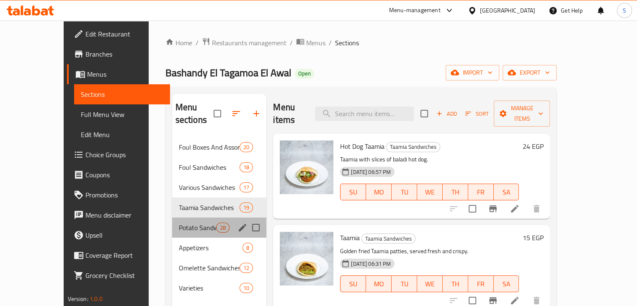  What do you see at coordinates (455, 284) in the screenshot?
I see `span: TH` at bounding box center [455, 284].